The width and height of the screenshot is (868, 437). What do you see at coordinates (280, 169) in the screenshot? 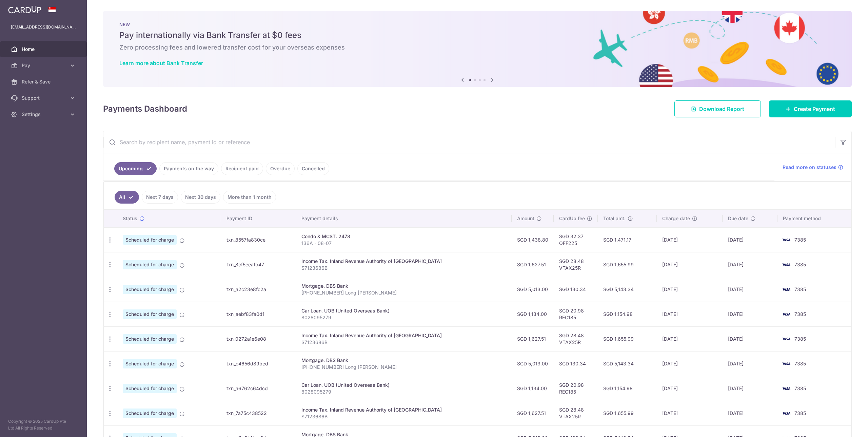
I see `a: Overdue` at bounding box center [280, 169].